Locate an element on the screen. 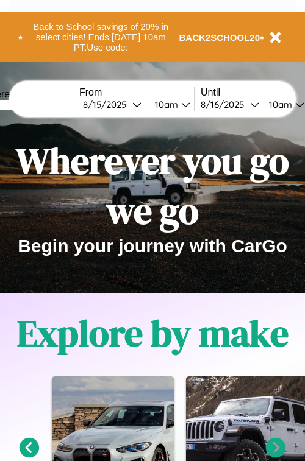  label: From is located at coordinates (136, 93).